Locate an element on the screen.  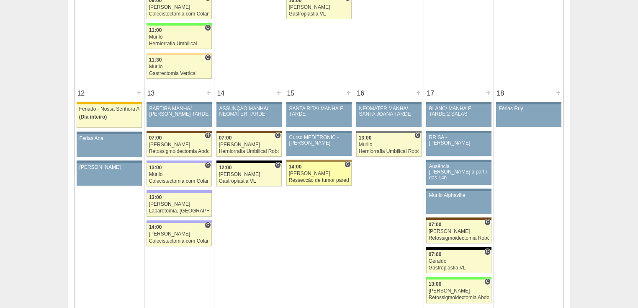
div: Férias Ruy is located at coordinates (529, 108).